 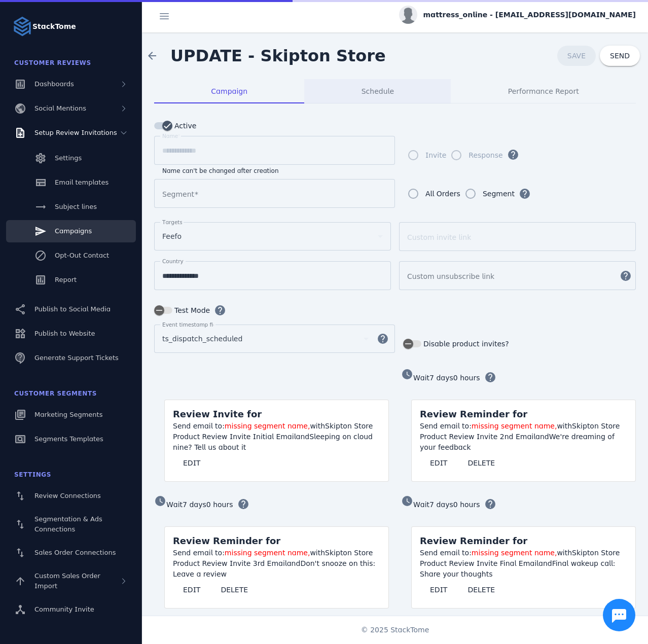 What do you see at coordinates (172, 237) in the screenshot?
I see `span: Feefo` at bounding box center [172, 237].